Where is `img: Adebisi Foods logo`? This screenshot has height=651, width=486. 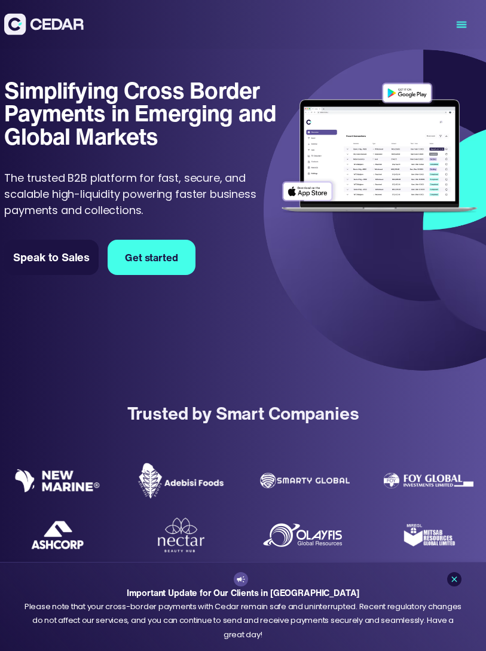
img: Adebisi Foods logo is located at coordinates (181, 481).